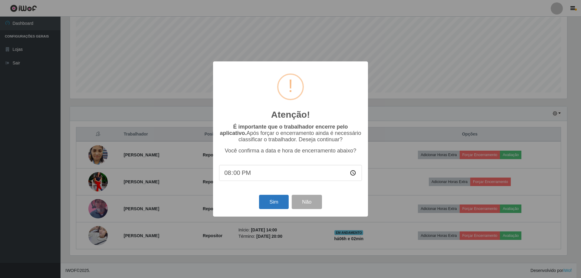  What do you see at coordinates (291, 133) in the screenshot?
I see `p: Após forçar o encerramento ainda é necessário classificar o trabalhador. Deseja continuar?` at bounding box center [291, 133].